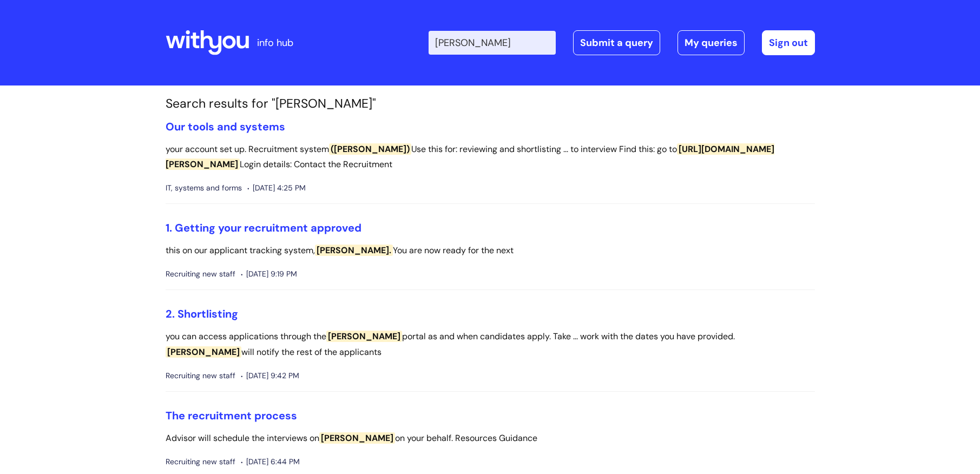  Describe the element at coordinates (490, 250) in the screenshot. I see `p: this on our applicant tracking system, You are now ready for the next` at that location.